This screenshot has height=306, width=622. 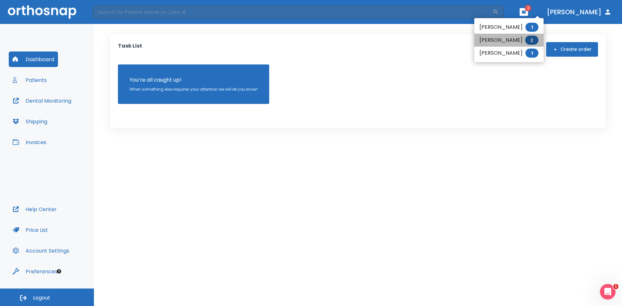 What do you see at coordinates (532, 40) in the screenshot?
I see `span: 2` at bounding box center [532, 40].